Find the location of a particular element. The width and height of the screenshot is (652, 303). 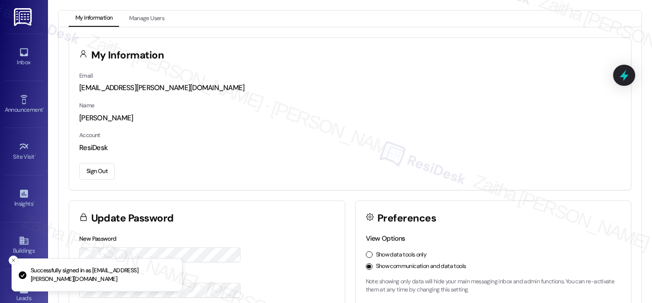

img: ResiDesk Logo is located at coordinates (24, 17).